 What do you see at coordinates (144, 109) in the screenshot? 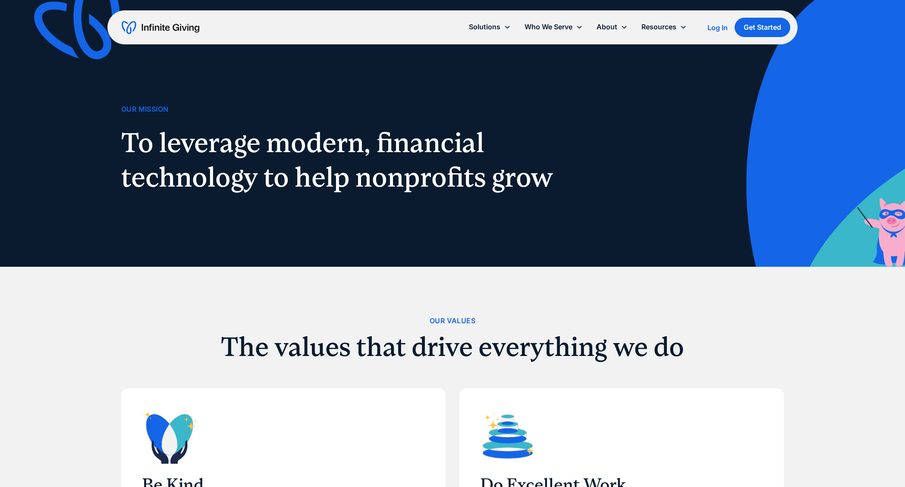
I see `div: Our Mission` at bounding box center [144, 109].